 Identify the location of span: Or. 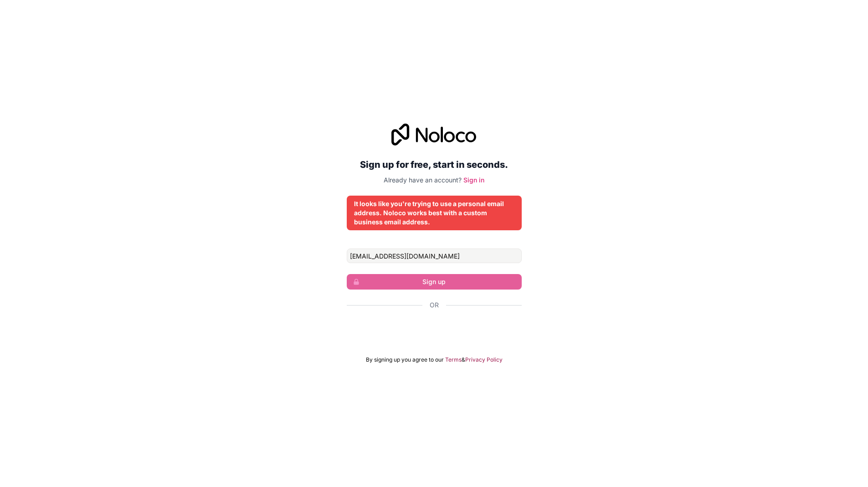
(435, 305).